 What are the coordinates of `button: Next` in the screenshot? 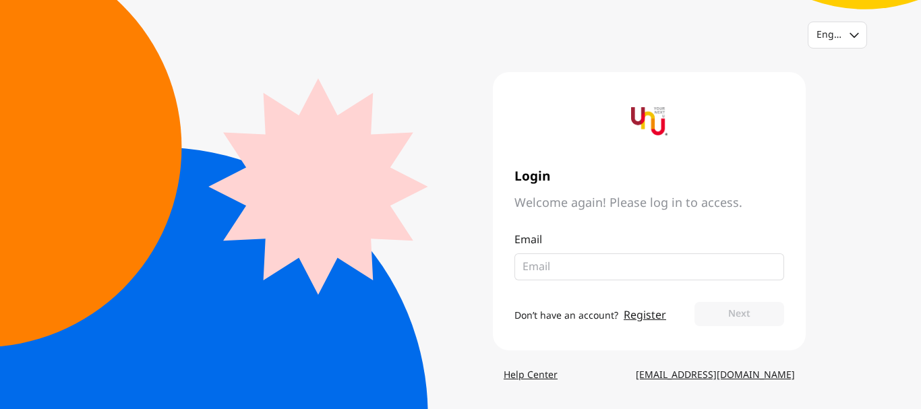 It's located at (739, 314).